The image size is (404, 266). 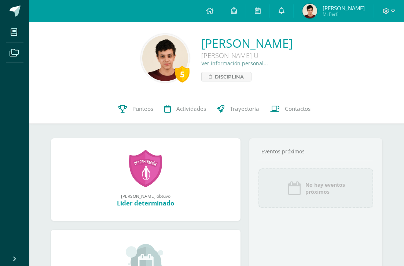 What do you see at coordinates (143, 108) in the screenshot?
I see `span: Punteos` at bounding box center [143, 108].